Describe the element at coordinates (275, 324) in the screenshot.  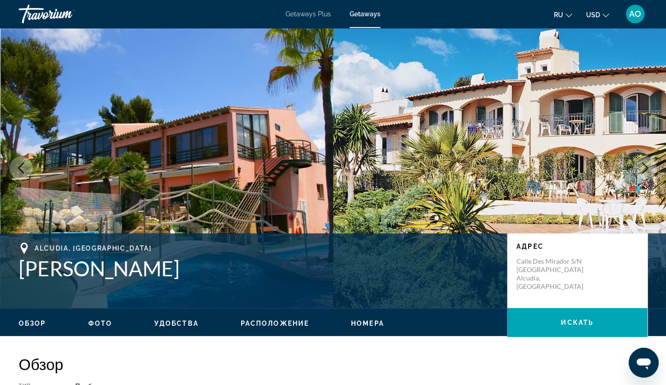
I see `button: Расположение` at that location.